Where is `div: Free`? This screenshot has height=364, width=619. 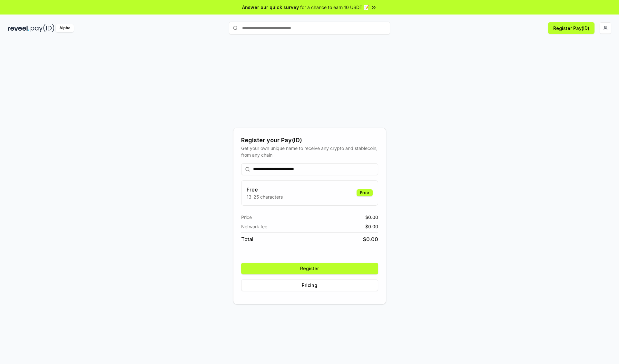 div: Free is located at coordinates (365, 193).